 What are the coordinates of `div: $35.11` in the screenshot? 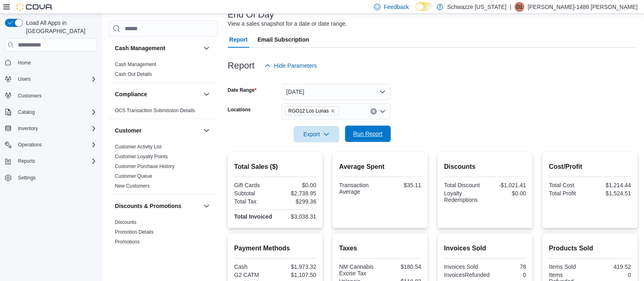 It's located at (401, 185).